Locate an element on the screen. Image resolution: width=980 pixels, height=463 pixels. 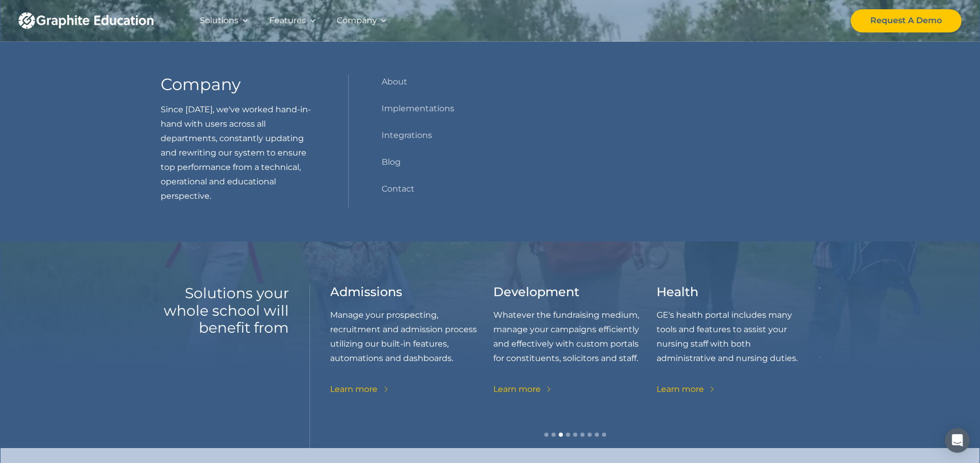
div: Company is located at coordinates (357, 21).